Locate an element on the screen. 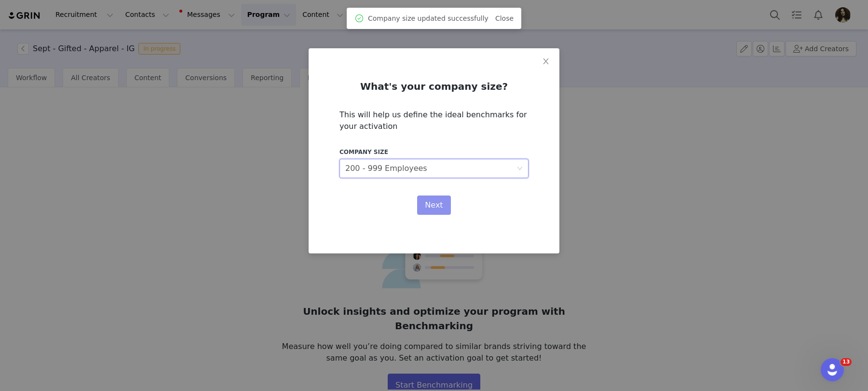 The width and height of the screenshot is (868, 391). button: Next is located at coordinates (434, 205).